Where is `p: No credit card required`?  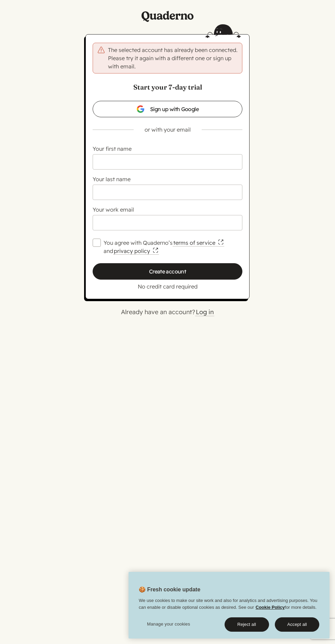 p: No credit card required is located at coordinates (168, 286).